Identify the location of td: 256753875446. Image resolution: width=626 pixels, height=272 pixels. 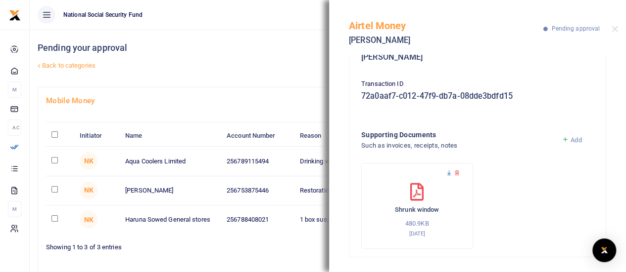
(258, 191).